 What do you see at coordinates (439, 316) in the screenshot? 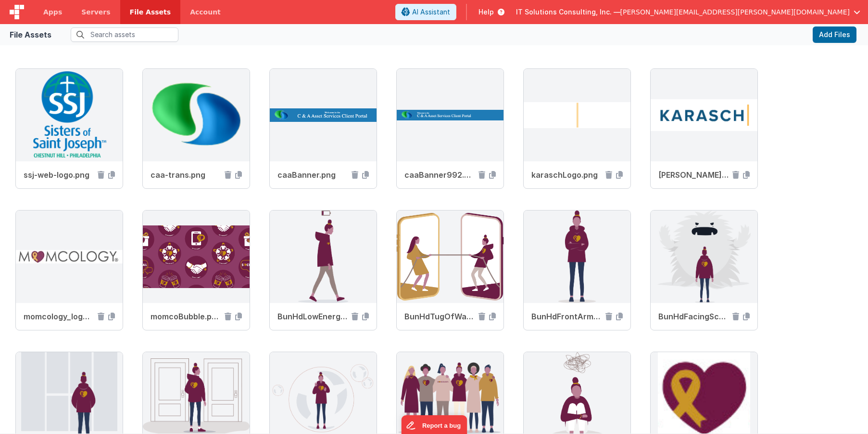
I see `span: BunHdTugOfWar.png` at bounding box center [439, 316].